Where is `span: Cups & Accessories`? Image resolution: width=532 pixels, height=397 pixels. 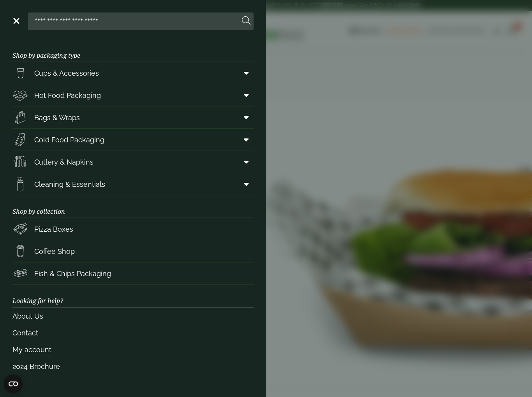 span: Cups & Accessories is located at coordinates (67, 73).